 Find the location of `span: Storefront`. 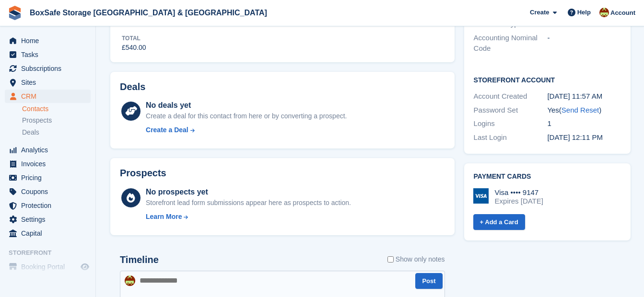

span: Storefront is located at coordinates (52, 253).